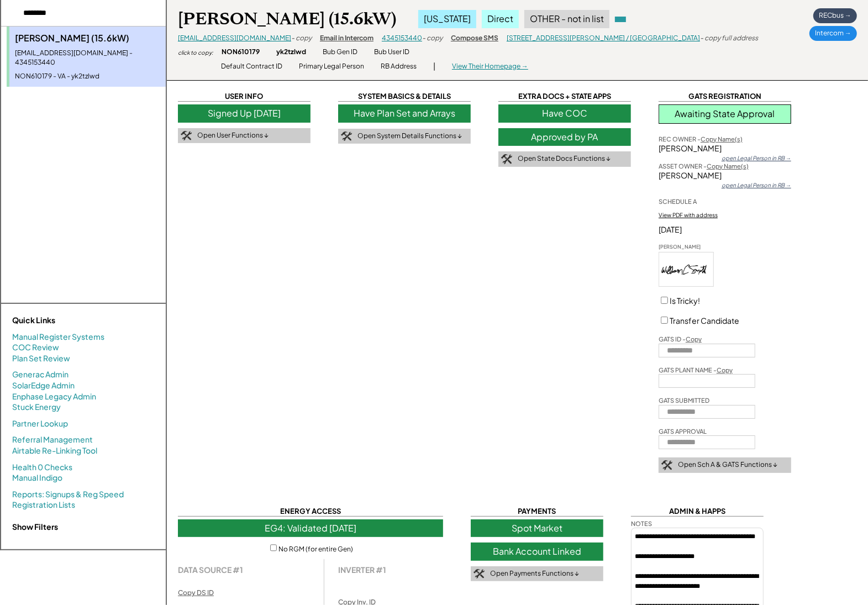 Image resolution: width=868 pixels, height=605 pixels. What do you see at coordinates (490, 67) in the screenshot?
I see `div: View Their Homepage →` at bounding box center [490, 67].